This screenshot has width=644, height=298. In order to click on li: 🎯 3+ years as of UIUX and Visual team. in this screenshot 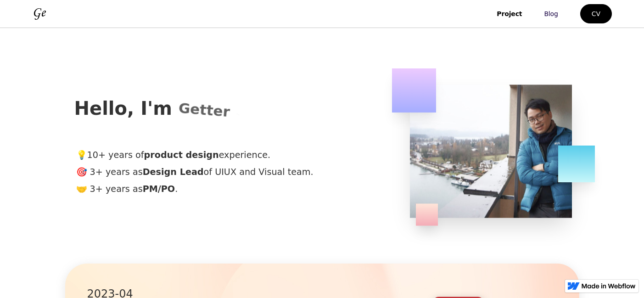, I will do `click(194, 172)`.